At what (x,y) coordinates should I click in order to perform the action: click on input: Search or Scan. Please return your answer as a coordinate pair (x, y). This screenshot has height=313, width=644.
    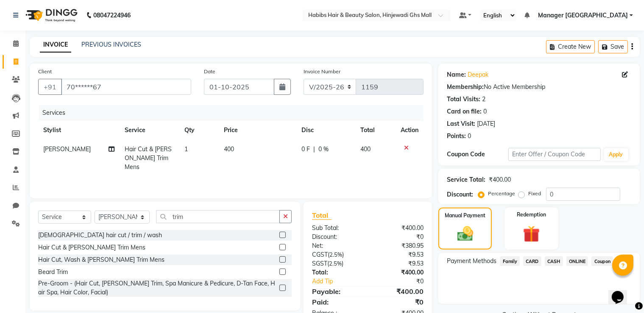
    Looking at the image, I should click on (218, 217).